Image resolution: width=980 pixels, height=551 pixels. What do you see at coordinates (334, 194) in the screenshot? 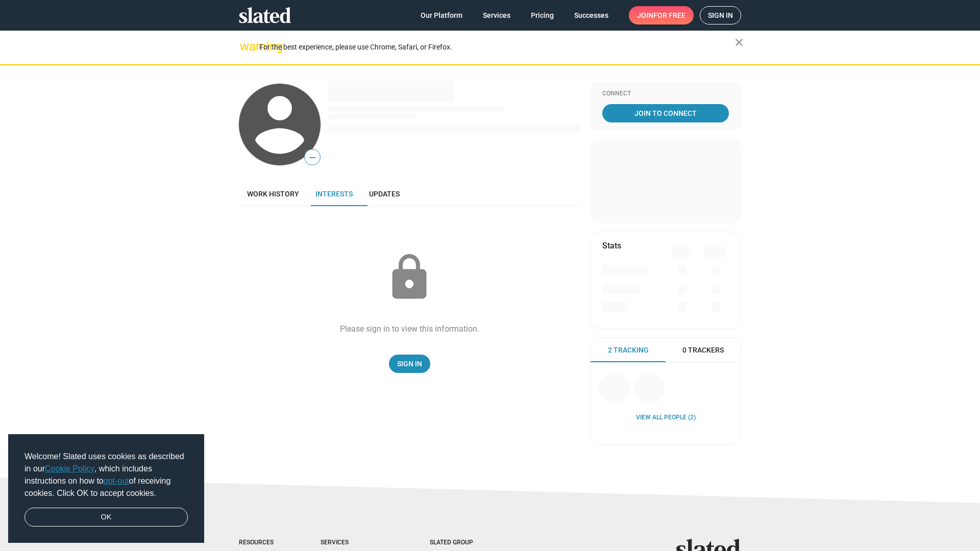
I see `a: Interests` at bounding box center [334, 194].